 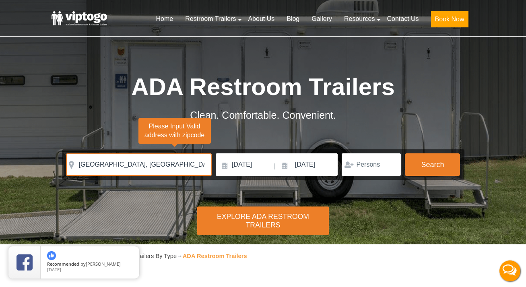 What do you see at coordinates (215, 256) in the screenshot?
I see `strong: ADA Restroom Trailers` at bounding box center [215, 256].